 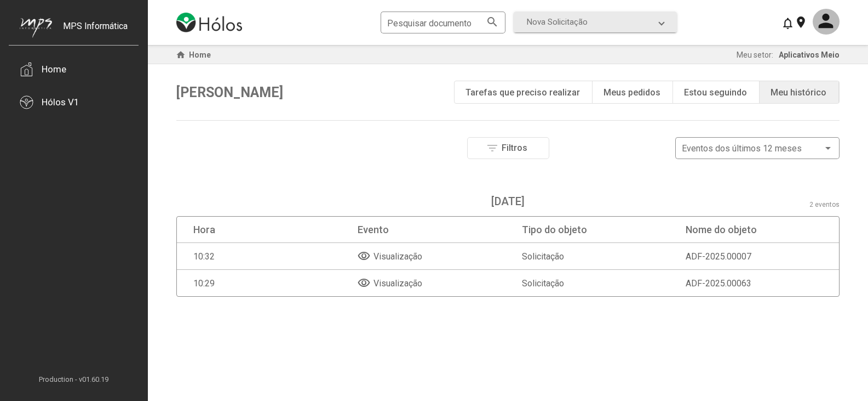 I want to click on mat-icon: home, so click(x=181, y=55).